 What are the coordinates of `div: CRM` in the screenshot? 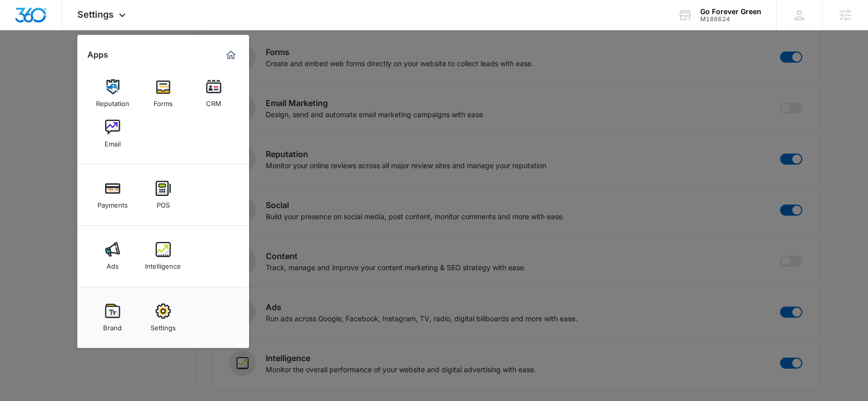 It's located at (213, 101).